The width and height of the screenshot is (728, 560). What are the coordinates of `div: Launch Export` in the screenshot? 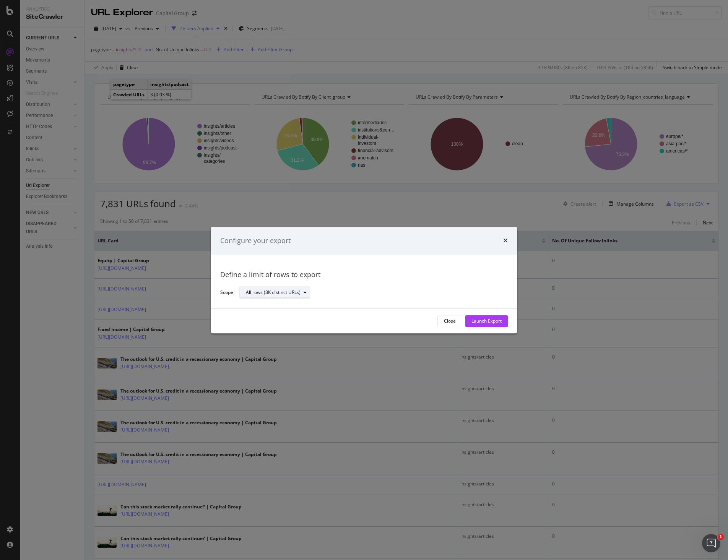 It's located at (486, 321).